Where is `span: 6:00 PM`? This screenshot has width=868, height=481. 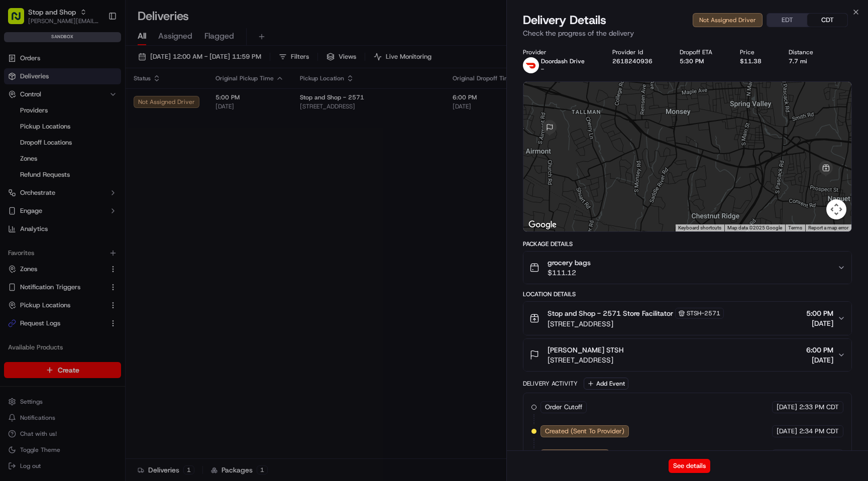 span: 6:00 PM is located at coordinates (820, 350).